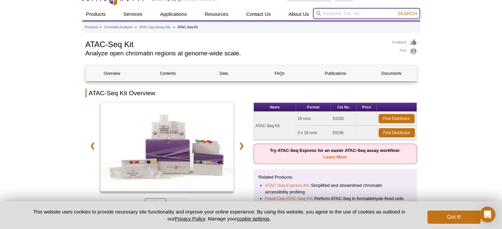 The width and height of the screenshot is (502, 229). What do you see at coordinates (313, 107) in the screenshot?
I see `th: Format` at bounding box center [313, 107].